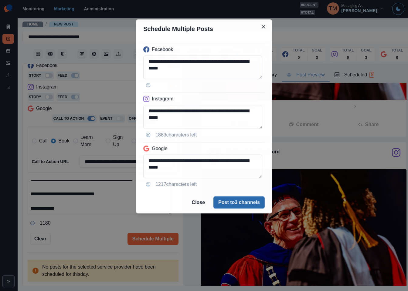  What do you see at coordinates (162, 99) in the screenshot?
I see `p: Instagram` at bounding box center [162, 99].